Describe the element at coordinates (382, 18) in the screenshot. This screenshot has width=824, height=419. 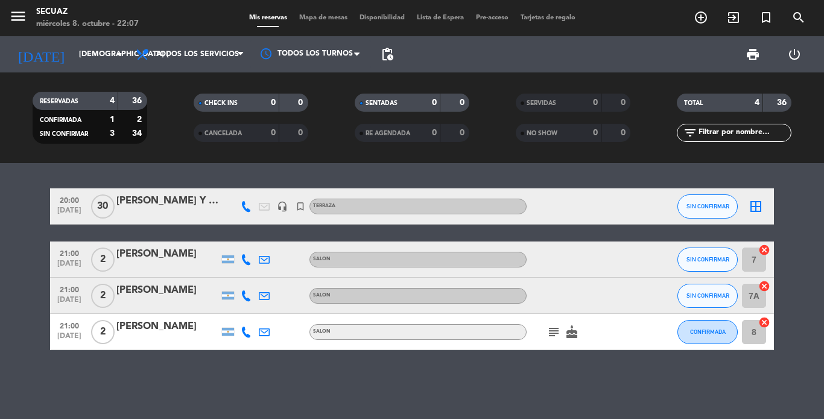
I see `span: Disponibilidad` at that location.